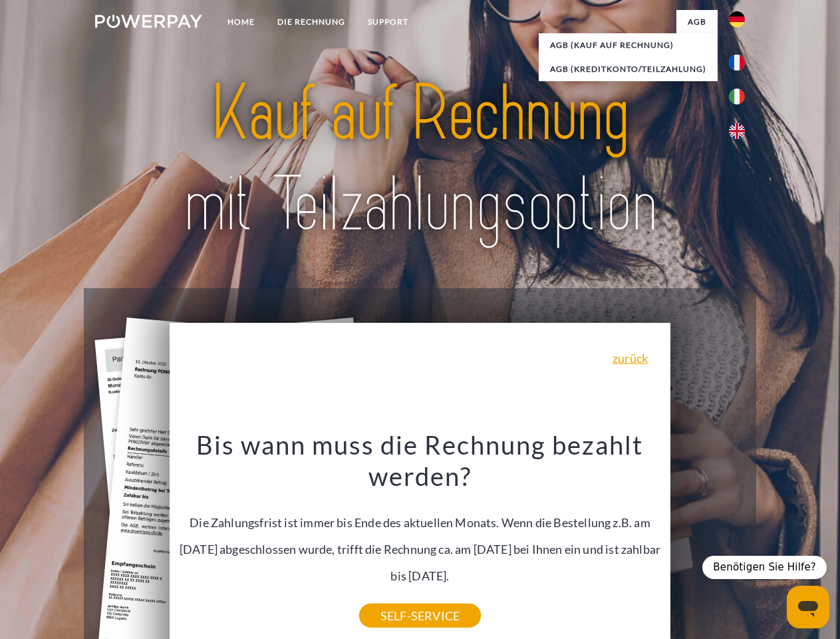  What do you see at coordinates (420, 616) in the screenshot?
I see `a: SELF-SERVICE` at bounding box center [420, 616].